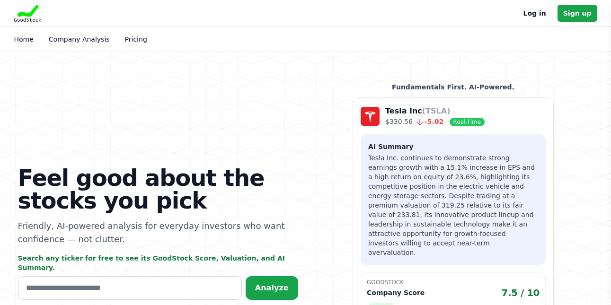 The image size is (611, 305). I want to click on a: Sign up, so click(577, 13).